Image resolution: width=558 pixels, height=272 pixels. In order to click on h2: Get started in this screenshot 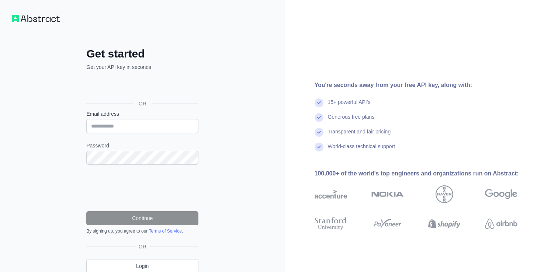, I will do `click(142, 54)`.